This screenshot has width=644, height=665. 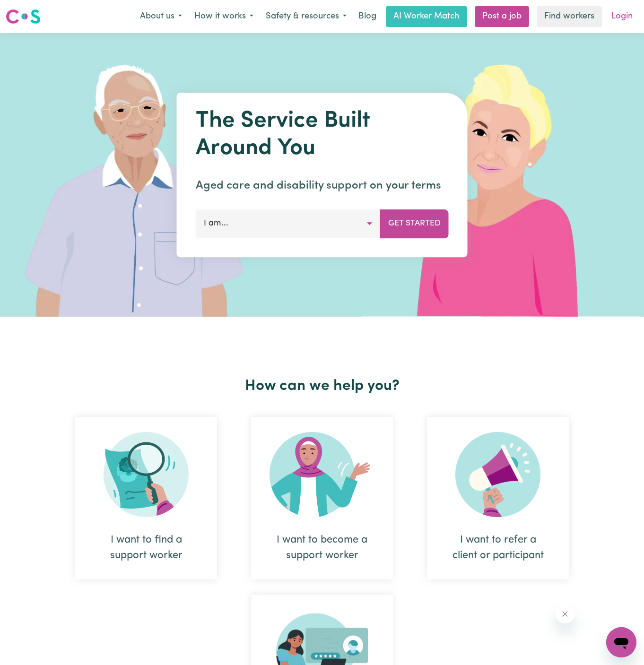 What do you see at coordinates (367, 17) in the screenshot?
I see `a: Blog` at bounding box center [367, 17].